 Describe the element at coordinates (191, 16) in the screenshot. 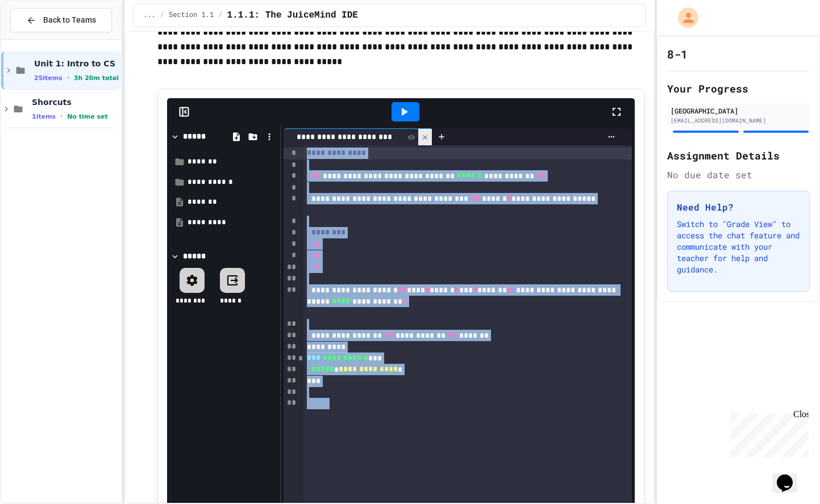

I see `span: Section 1.1` at that location.